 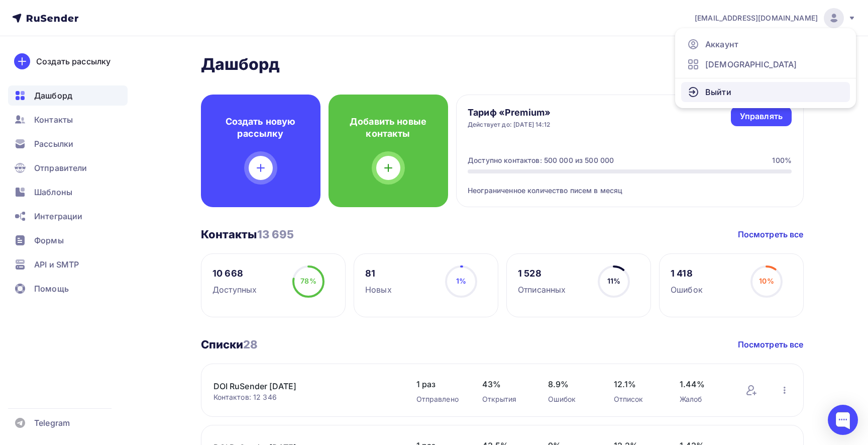 What do you see at coordinates (509, 113) in the screenshot?
I see `h4: Тариф «Premium»` at bounding box center [509, 113].